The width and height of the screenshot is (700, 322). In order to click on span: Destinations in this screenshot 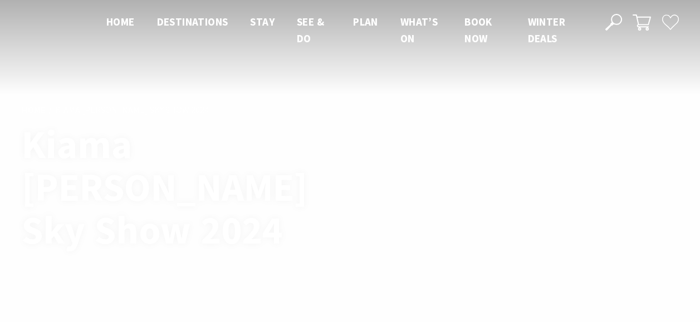, I will do `click(193, 22)`.